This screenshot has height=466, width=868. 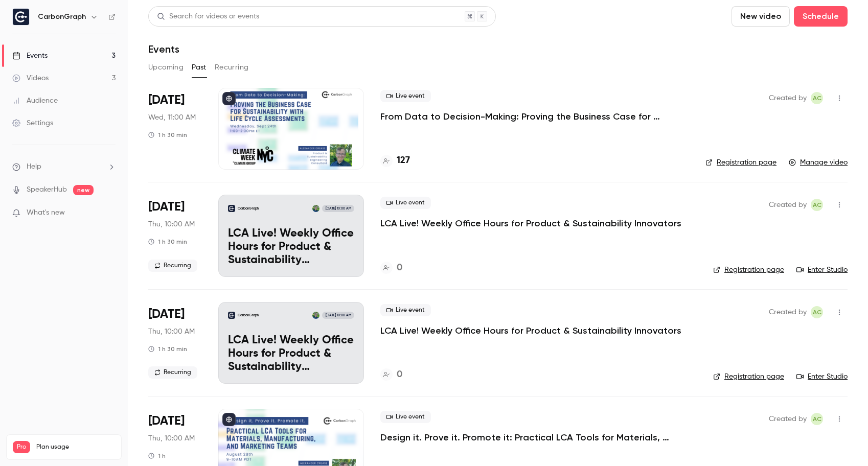 I want to click on button: Upcoming, so click(x=165, y=67).